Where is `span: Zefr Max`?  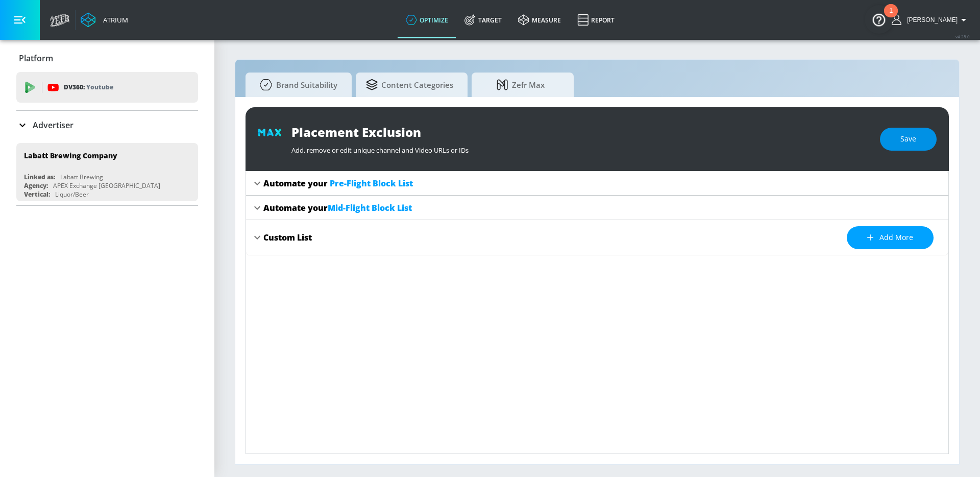
span: Zefr Max is located at coordinates (521, 85).